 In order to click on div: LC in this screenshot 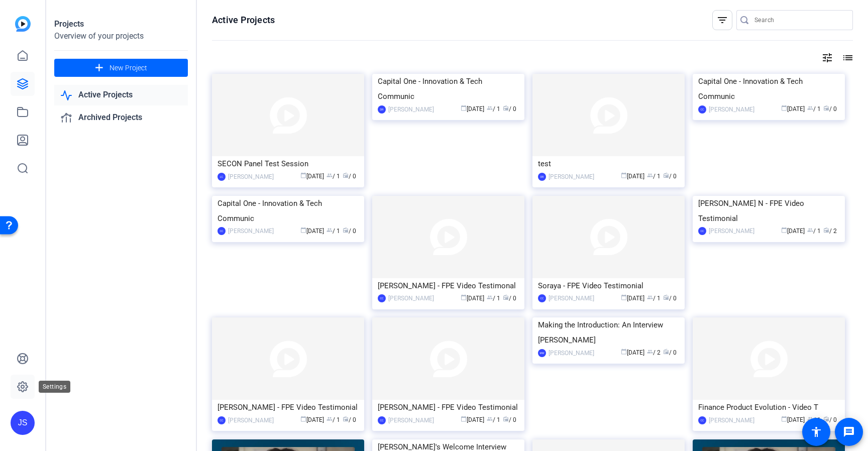, I will do `click(222, 177)`.